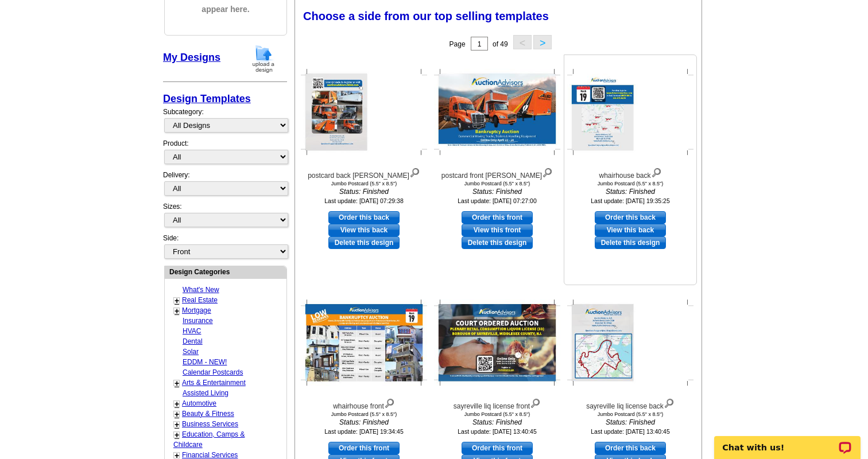 The width and height of the screenshot is (868, 459). I want to click on img: sayreville liq license back, so click(631, 343).